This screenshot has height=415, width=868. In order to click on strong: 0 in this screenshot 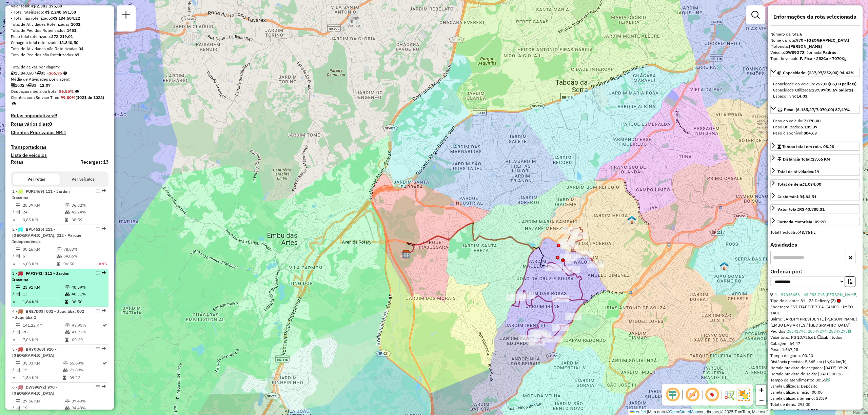, I will do `click(51, 124)`.